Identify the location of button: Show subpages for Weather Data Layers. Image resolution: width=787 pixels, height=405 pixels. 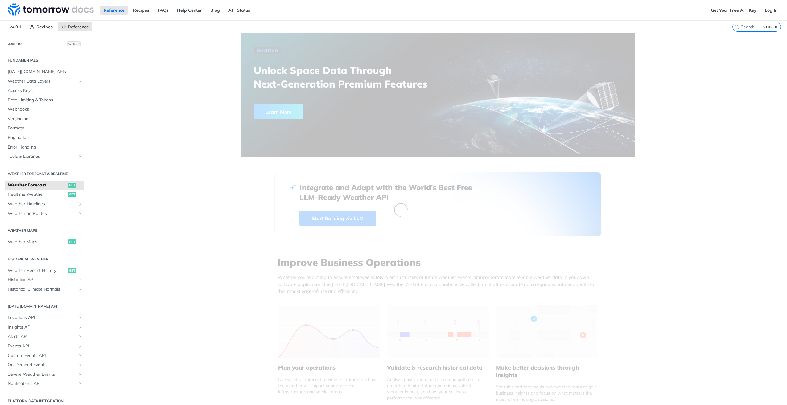
(80, 81).